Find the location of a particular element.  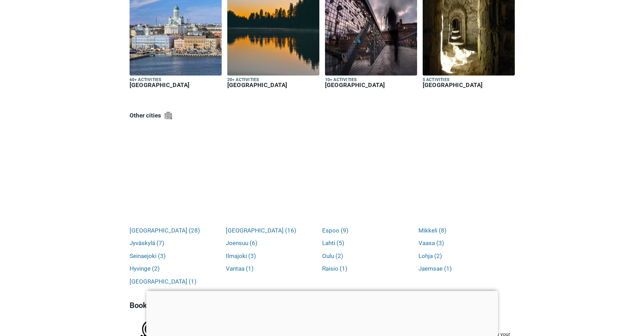

a: Espoo (9) is located at coordinates (335, 231).